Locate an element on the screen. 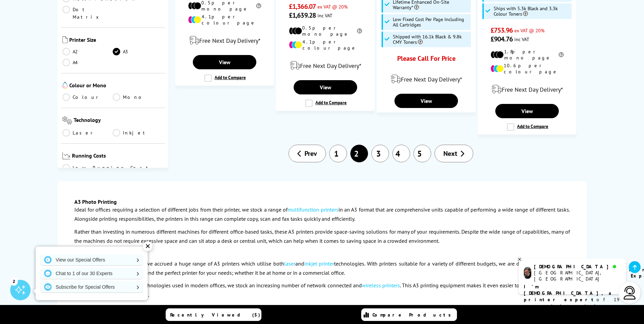 The height and width of the screenshot is (324, 644). li: 10.6p per colour page is located at coordinates (527, 69).